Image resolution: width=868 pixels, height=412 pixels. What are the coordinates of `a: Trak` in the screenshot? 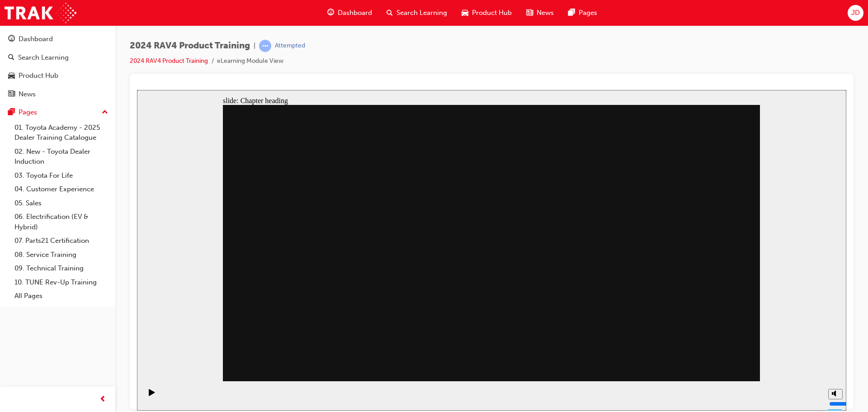 It's located at (40, 13).